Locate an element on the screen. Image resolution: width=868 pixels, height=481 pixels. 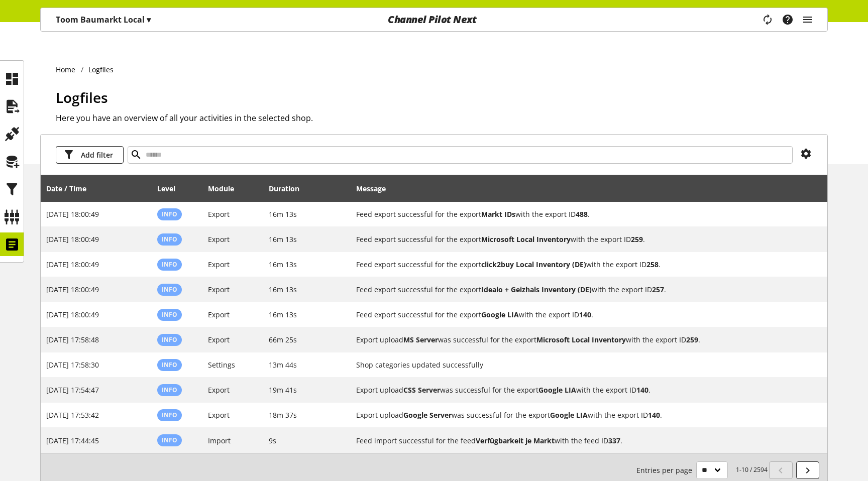
b: Verfügbarkeit je Markt is located at coordinates (515, 440).